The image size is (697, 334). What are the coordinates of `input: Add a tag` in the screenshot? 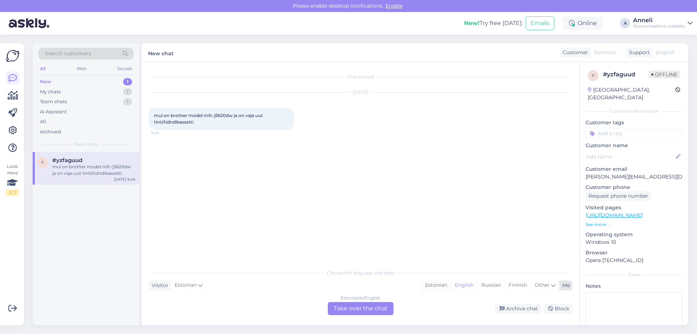 It's located at (634, 133).